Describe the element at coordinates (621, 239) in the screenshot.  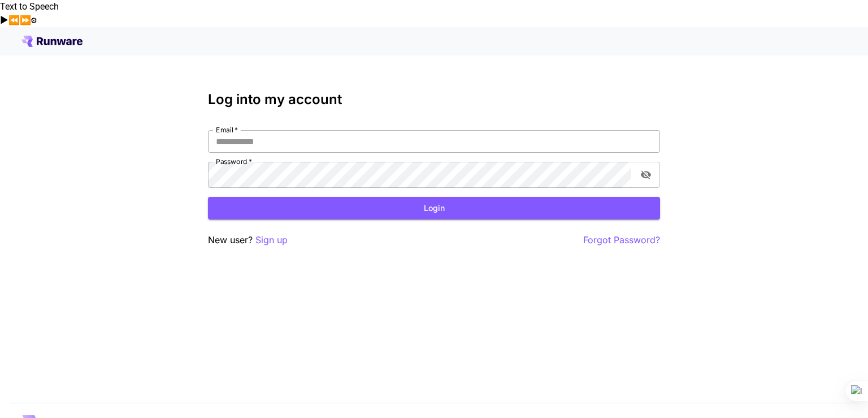
I see `p: Forgot Password?` at that location.